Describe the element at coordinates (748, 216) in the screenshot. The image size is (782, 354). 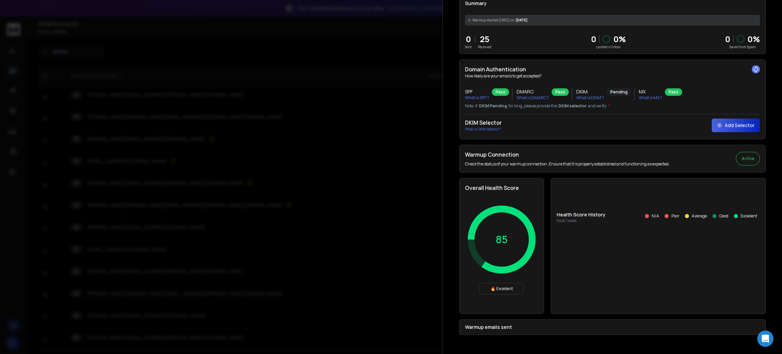
I see `p: Excellent` at that location.